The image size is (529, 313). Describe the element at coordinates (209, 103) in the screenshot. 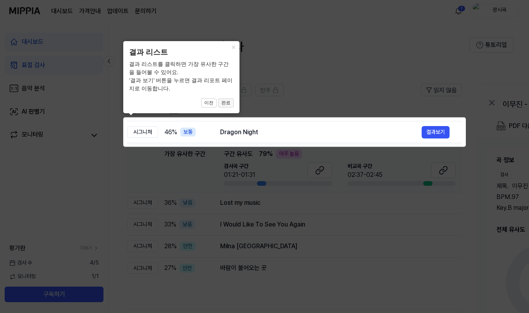

I see `button: 이전` at that location.